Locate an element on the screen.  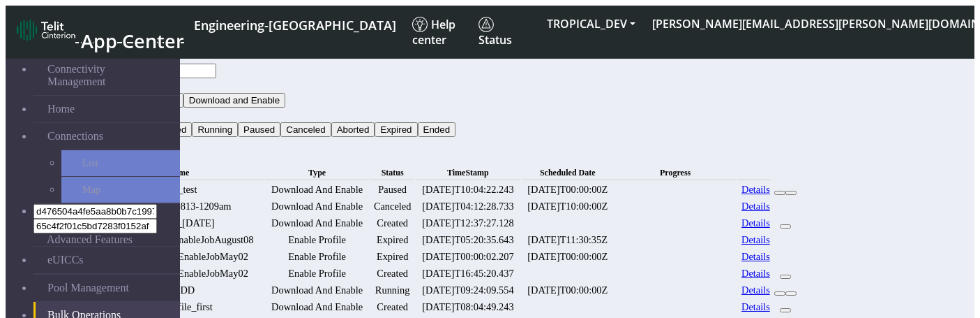
span: TimeStamp is located at coordinates (468, 173).